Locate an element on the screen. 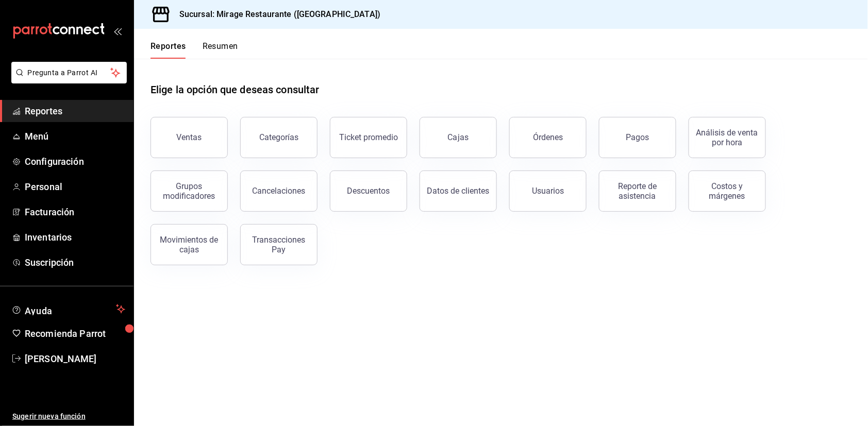 The width and height of the screenshot is (868, 426). span: Ayuda is located at coordinates (68, 309).